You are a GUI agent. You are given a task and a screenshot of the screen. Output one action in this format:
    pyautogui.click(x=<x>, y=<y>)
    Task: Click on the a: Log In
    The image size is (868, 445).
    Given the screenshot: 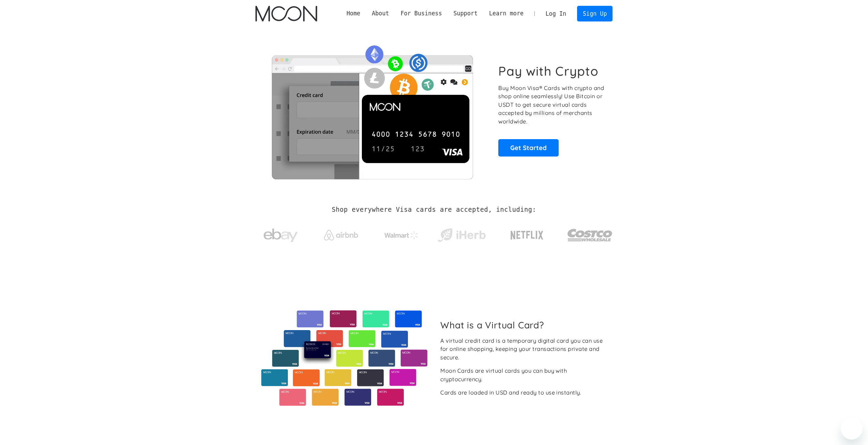 What is the action you would take?
    pyautogui.click(x=555, y=14)
    